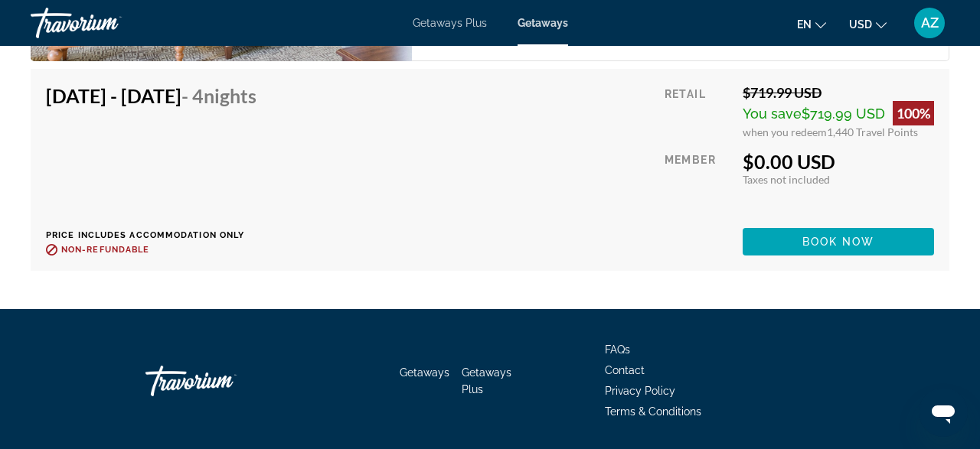 The image size is (980, 449). What do you see at coordinates (617, 350) in the screenshot?
I see `span: FAQs` at bounding box center [617, 350].